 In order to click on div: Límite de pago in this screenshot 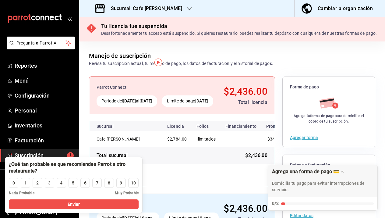, I will do `click(188, 101)`.